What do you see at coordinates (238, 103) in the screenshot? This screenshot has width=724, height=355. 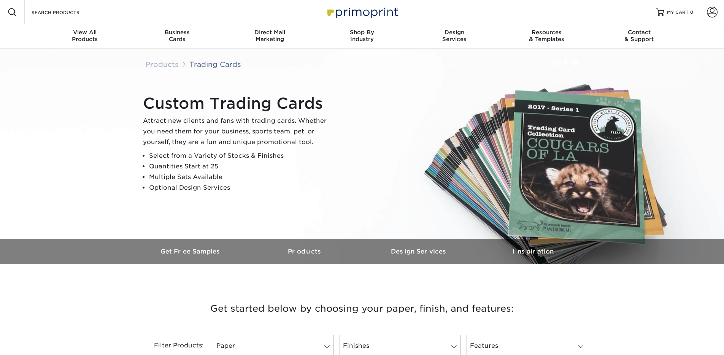 I see `h1: Custom Trading Cards` at bounding box center [238, 103].